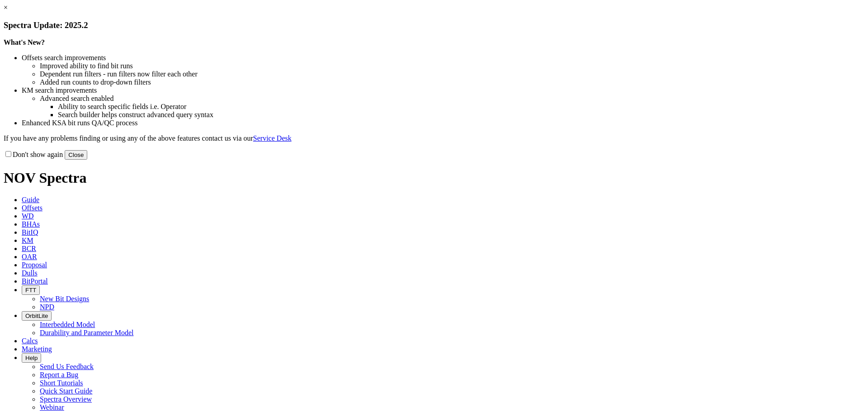 The height and width of the screenshot is (412, 868). I want to click on h3: Spectra Update: 2025.2, so click(434, 25).